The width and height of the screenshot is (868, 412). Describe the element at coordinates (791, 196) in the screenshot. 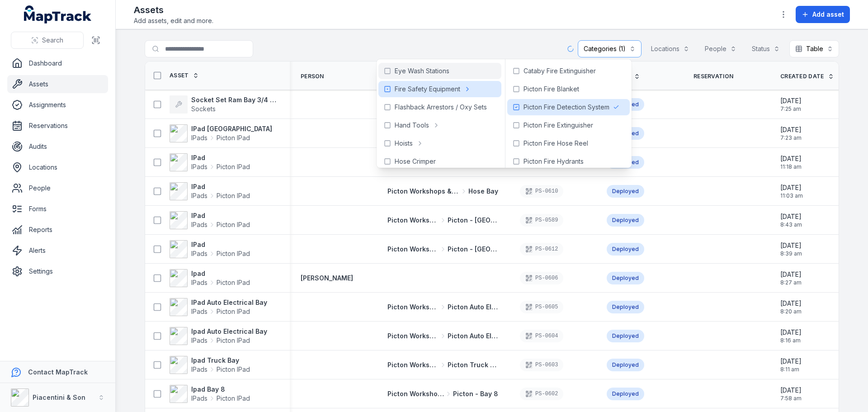

I see `span: 11:03 am` at that location.